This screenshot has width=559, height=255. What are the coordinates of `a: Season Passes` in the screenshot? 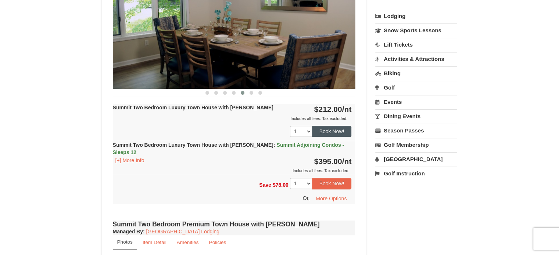 It's located at (416, 131).